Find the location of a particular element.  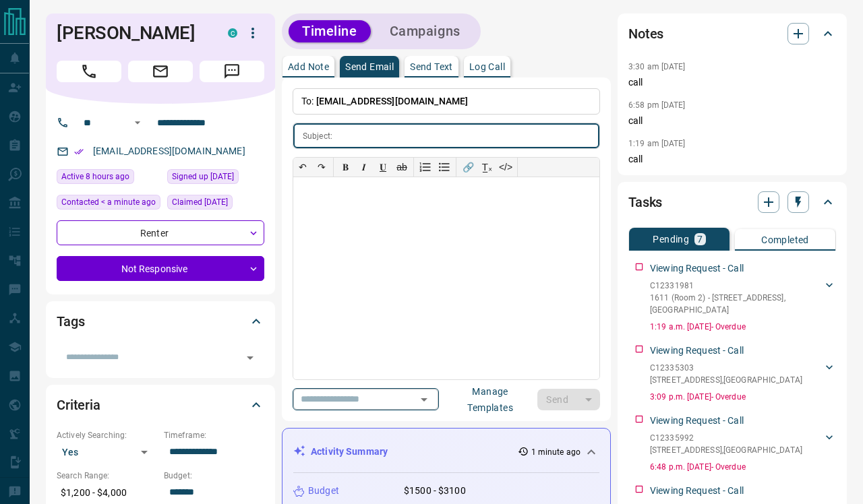

span: Email is located at coordinates (160, 72).